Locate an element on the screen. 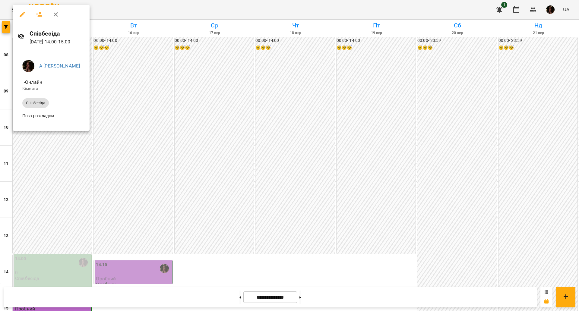 This screenshot has width=579, height=311. p: Кімната is located at coordinates (51, 89).